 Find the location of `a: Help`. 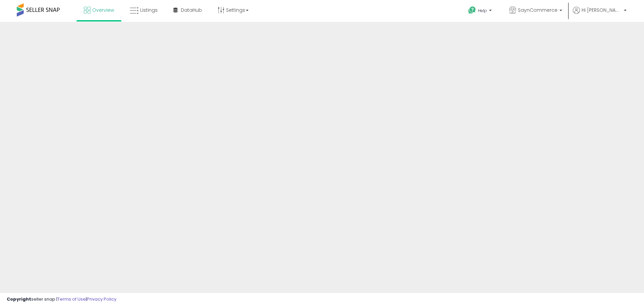

a: Help is located at coordinates (481, 11).